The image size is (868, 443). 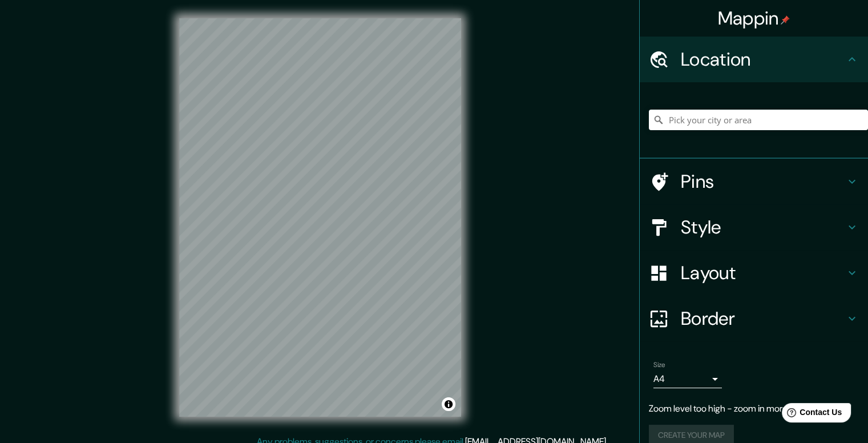 What do you see at coordinates (754, 18) in the screenshot?
I see `h4: Mappin` at bounding box center [754, 18].